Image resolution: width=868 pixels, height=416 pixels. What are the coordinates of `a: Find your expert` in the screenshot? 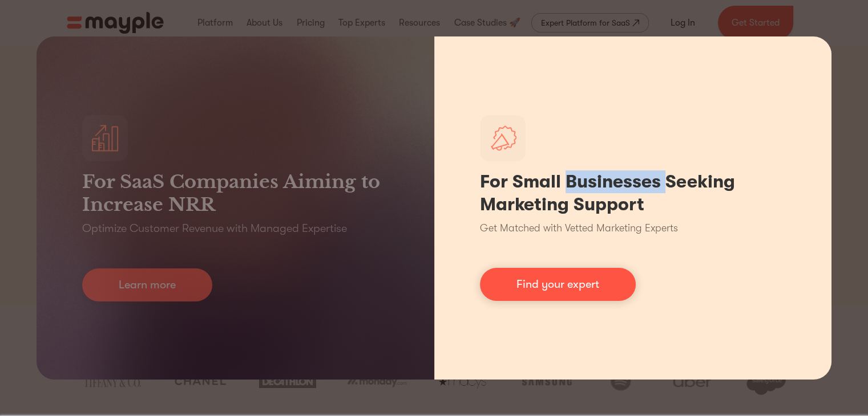 It's located at (558, 284).